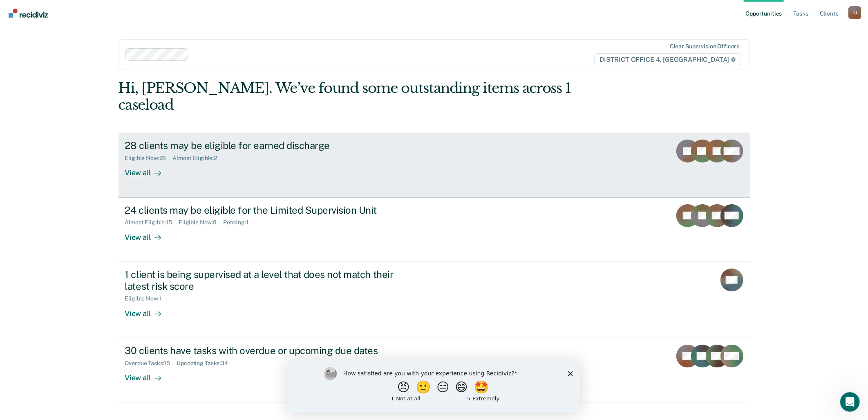 The height and width of the screenshot is (420, 868). I want to click on div: Eligible Now : 9, so click(201, 222).